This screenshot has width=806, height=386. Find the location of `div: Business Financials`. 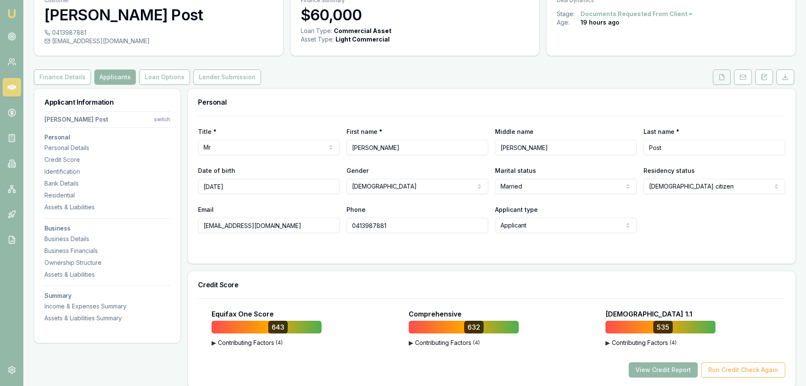

div: Business Financials is located at coordinates (107, 251).